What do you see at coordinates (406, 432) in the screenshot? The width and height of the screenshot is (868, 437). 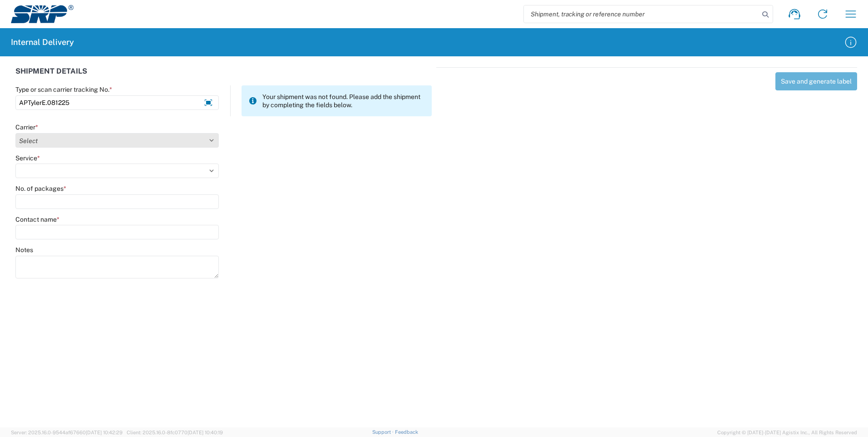 I see `a: Feedback` at bounding box center [406, 432].